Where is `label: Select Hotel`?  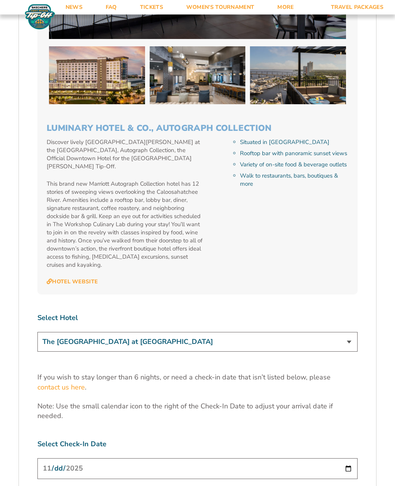
label: Select Hotel is located at coordinates (198, 318).